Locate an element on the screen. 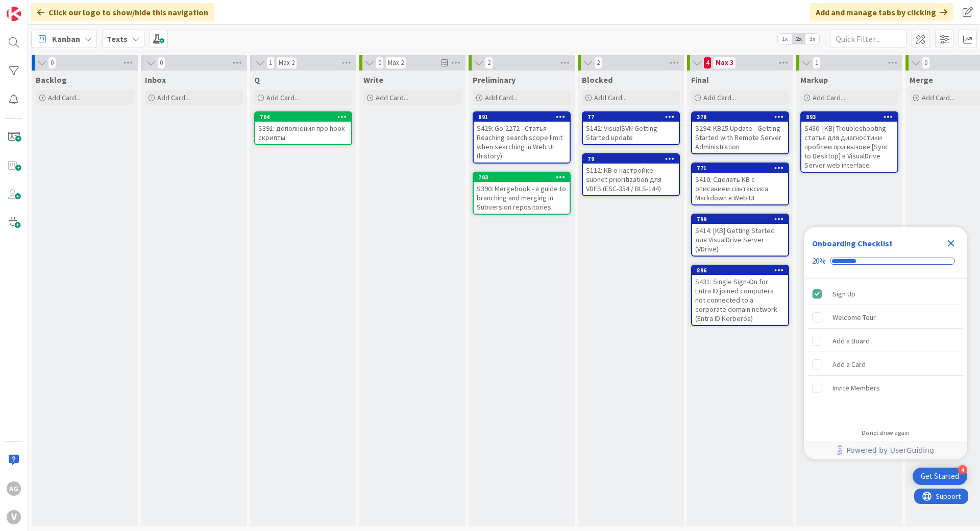 This screenshot has width=980, height=531. div: Sign Up is located at coordinates (844, 294).